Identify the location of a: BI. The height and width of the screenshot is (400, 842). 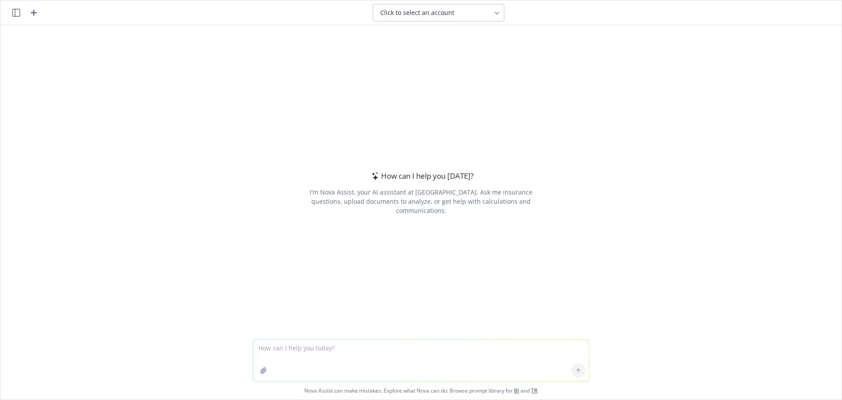
(517, 390).